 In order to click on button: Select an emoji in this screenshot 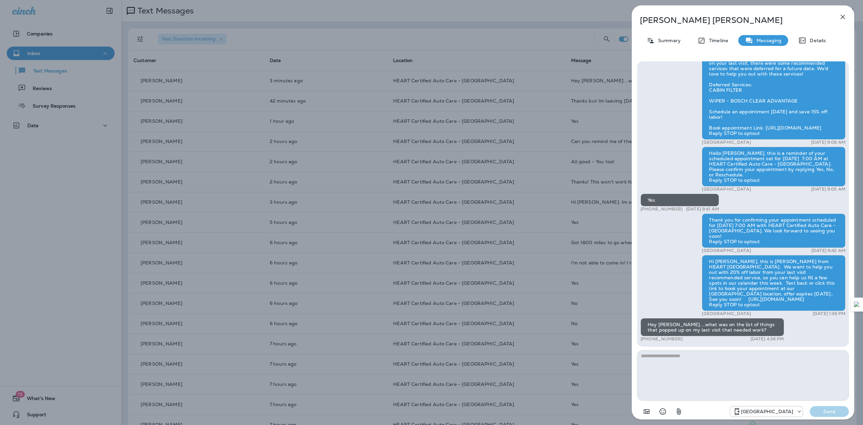, I will do `click(663, 411)`.